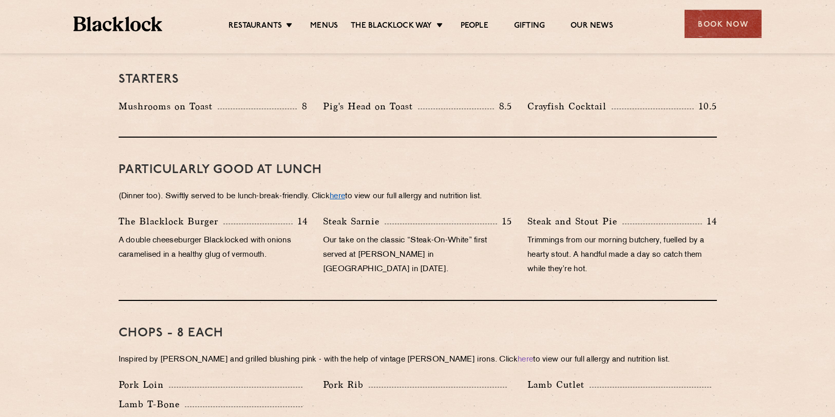 The height and width of the screenshot is (417, 835). Describe the element at coordinates (168, 106) in the screenshot. I see `p: Mushrooms on Toast` at that location.